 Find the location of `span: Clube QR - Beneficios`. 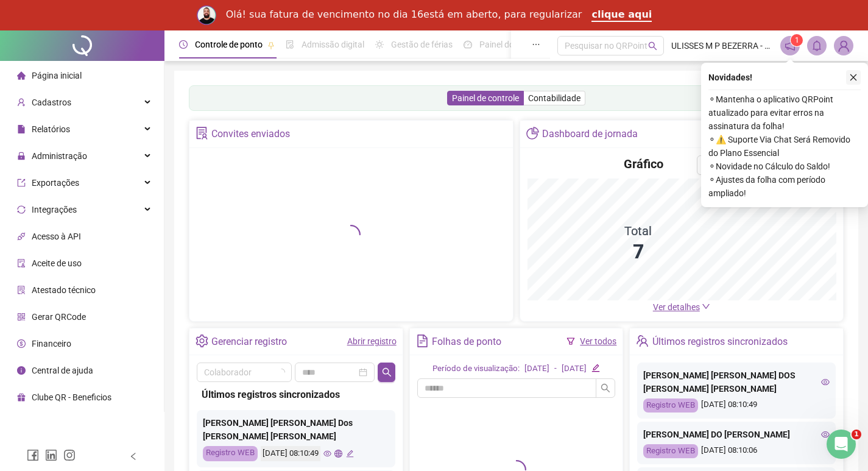

span: Clube QR - Beneficios is located at coordinates (71, 397).